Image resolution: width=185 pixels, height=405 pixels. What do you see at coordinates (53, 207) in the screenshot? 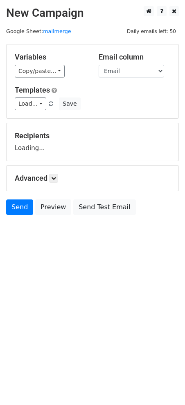
I see `a: Preview` at bounding box center [53, 207].